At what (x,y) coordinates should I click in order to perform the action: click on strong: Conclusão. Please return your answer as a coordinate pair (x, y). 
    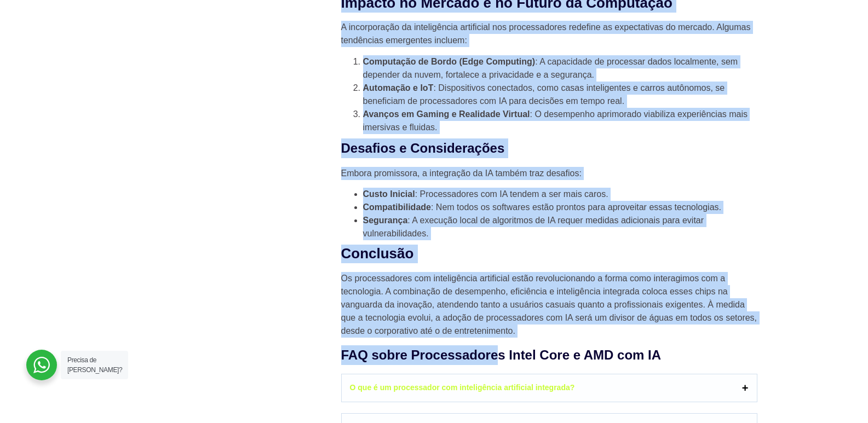
    Looking at the image, I should click on (377, 254).